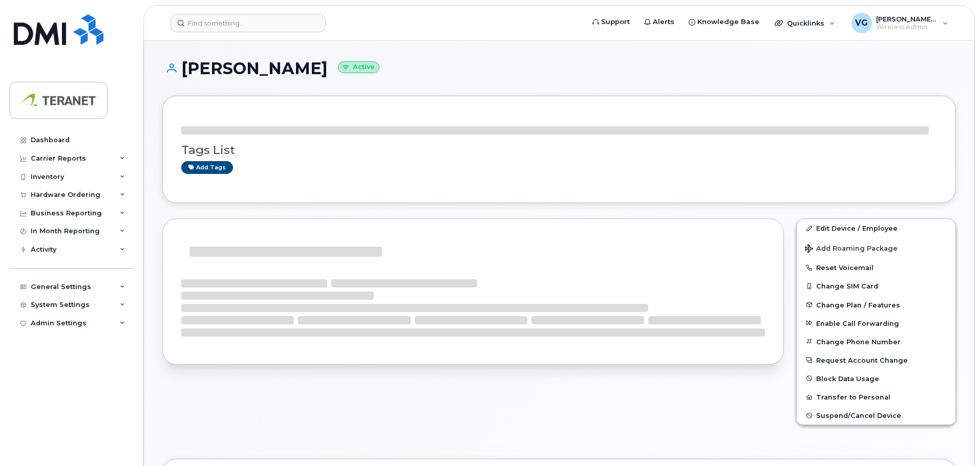 This screenshot has width=980, height=466. What do you see at coordinates (876, 248) in the screenshot?
I see `button: Add Roaming Package` at bounding box center [876, 248].